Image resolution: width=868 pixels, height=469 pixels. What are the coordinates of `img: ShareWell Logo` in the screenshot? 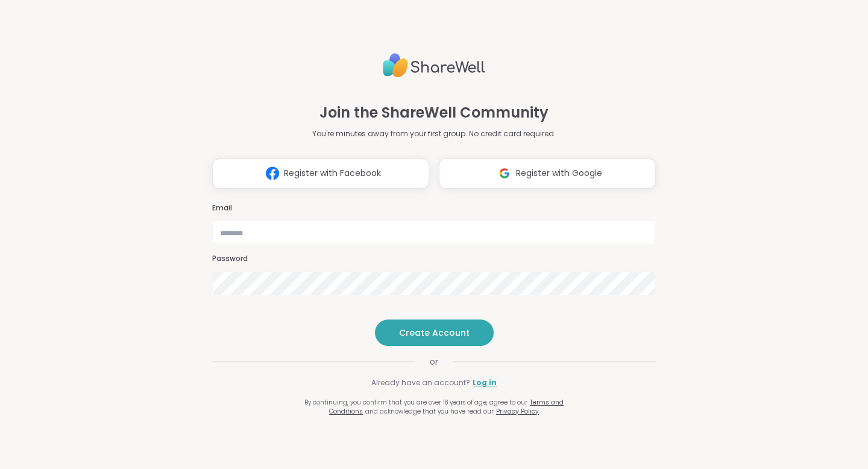 It's located at (434, 65).